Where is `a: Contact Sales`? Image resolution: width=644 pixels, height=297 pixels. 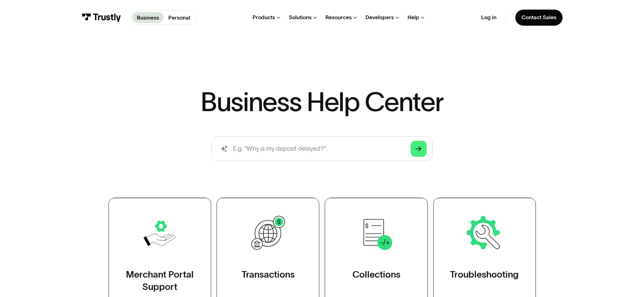
a: Contact Sales is located at coordinates (539, 18).